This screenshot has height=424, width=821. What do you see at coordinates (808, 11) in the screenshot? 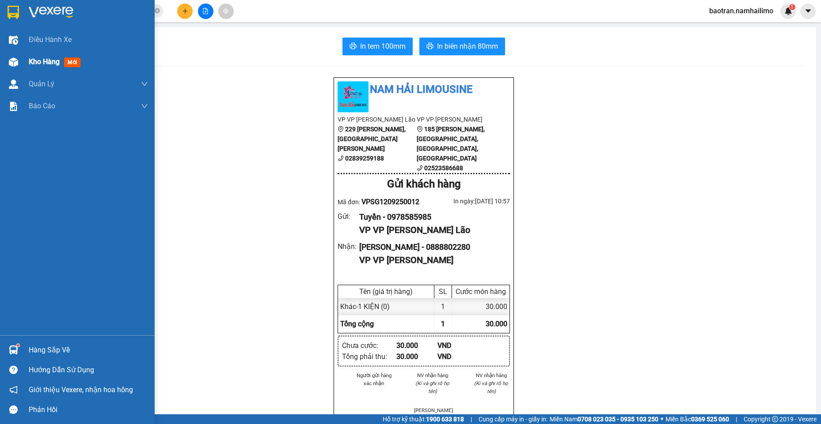
I see `span: caret-down` at bounding box center [808, 11].